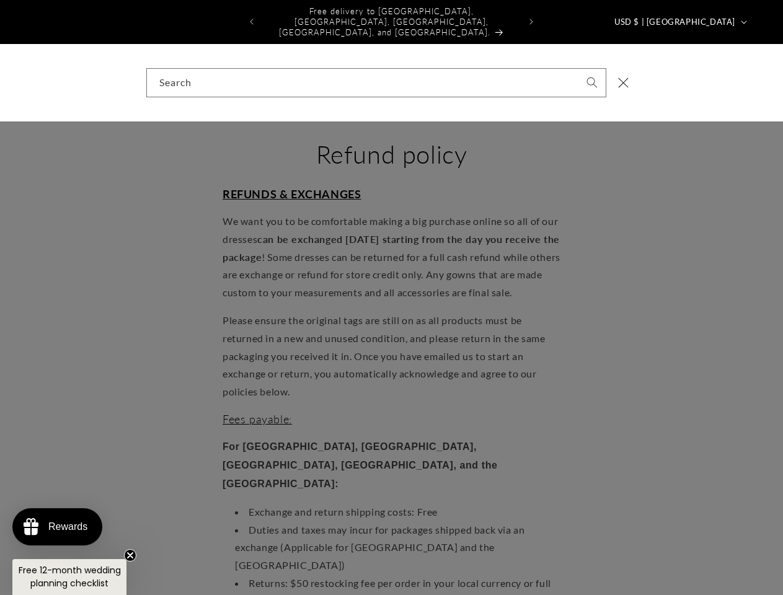  I want to click on button: Close, so click(623, 82).